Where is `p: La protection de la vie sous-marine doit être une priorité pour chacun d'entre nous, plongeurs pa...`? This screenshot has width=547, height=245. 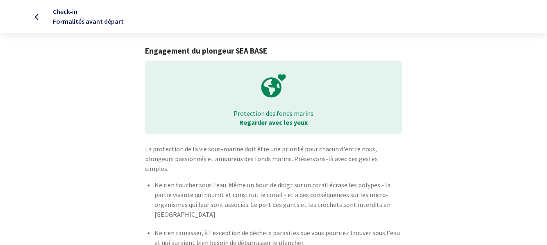
p: La protection de la vie sous-marine doit être une priorité pour chacun d'entre nous, plongeurs pa... is located at coordinates (273, 159).